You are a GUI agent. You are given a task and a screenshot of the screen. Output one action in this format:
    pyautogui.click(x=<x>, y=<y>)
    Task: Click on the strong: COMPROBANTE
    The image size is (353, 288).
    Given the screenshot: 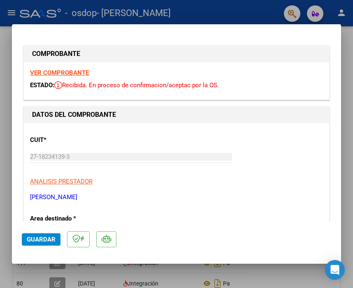 What is the action you would take?
    pyautogui.click(x=56, y=54)
    